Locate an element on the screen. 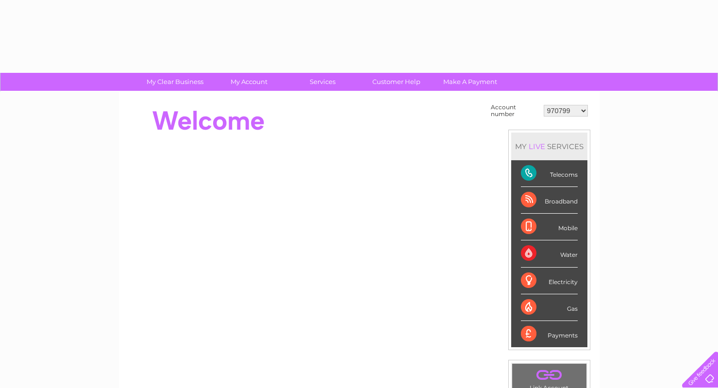  div: Gas is located at coordinates (549, 307).